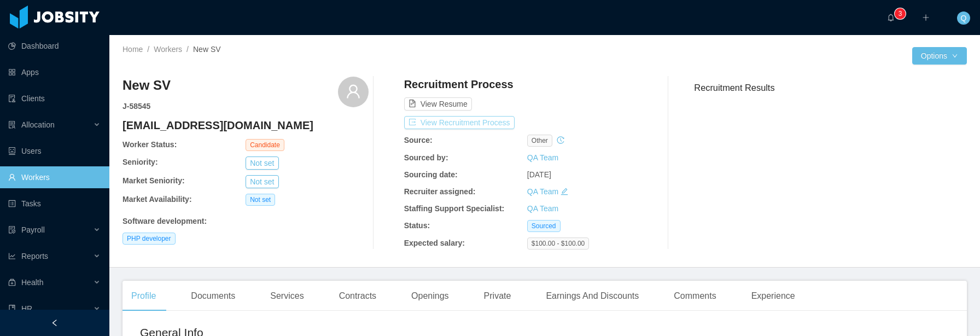 The image size is (980, 336). What do you see at coordinates (27, 309) in the screenshot?
I see `span: HR` at bounding box center [27, 309].